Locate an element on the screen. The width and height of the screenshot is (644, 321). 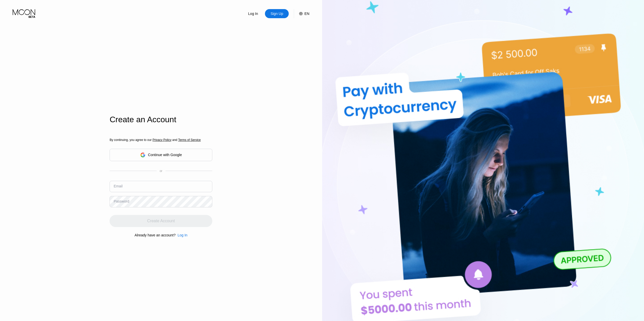
div: Email is located at coordinates (118, 186).